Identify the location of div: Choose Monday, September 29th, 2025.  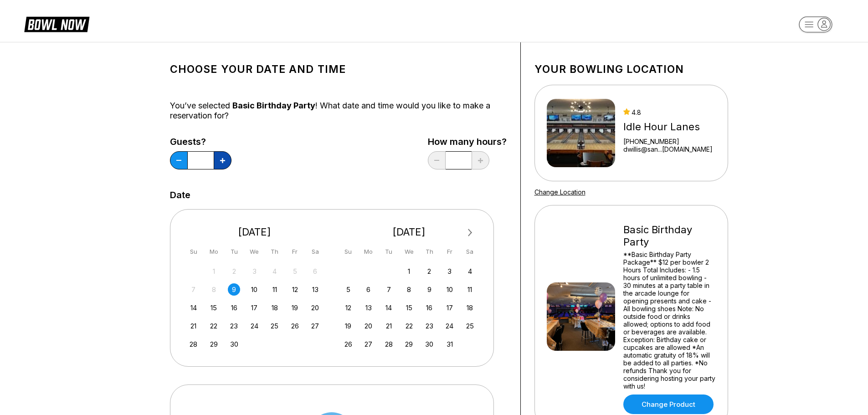
(214, 344).